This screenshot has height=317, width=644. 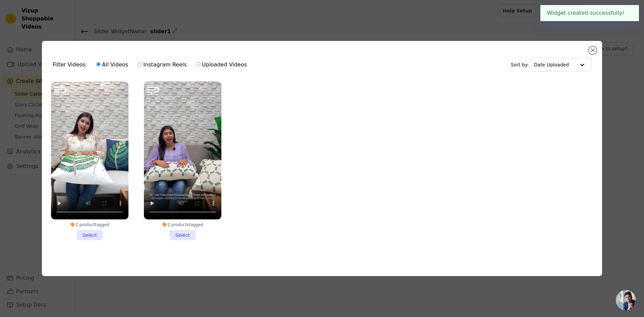 I want to click on div: Sort by:, so click(x=551, y=65).